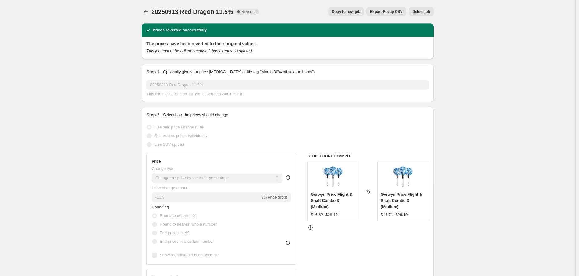 This screenshot has width=579, height=276. What do you see at coordinates (386, 12) in the screenshot?
I see `button: Export Recap CSV` at bounding box center [386, 12].